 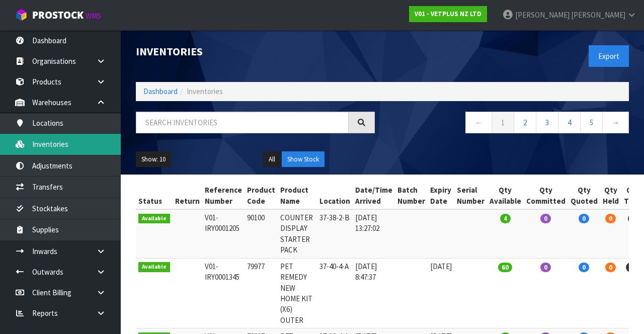 What do you see at coordinates (154, 196) in the screenshot?
I see `th: Status` at bounding box center [154, 196].